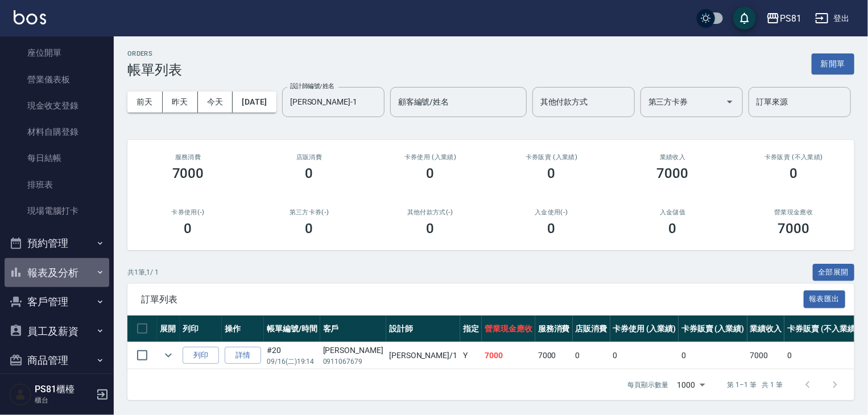 The height and width of the screenshot is (415, 868). What do you see at coordinates (309, 157) in the screenshot?
I see `h2: 店販消費` at bounding box center [309, 157].